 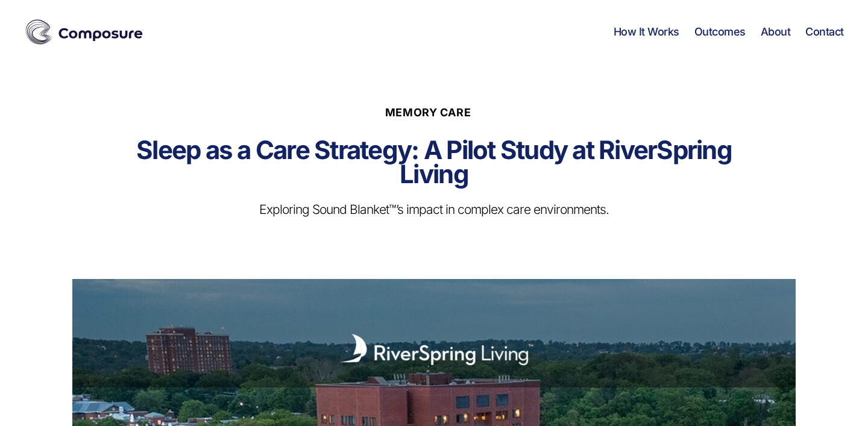 What do you see at coordinates (428, 112) in the screenshot?
I see `h6: Memory Care` at bounding box center [428, 112].